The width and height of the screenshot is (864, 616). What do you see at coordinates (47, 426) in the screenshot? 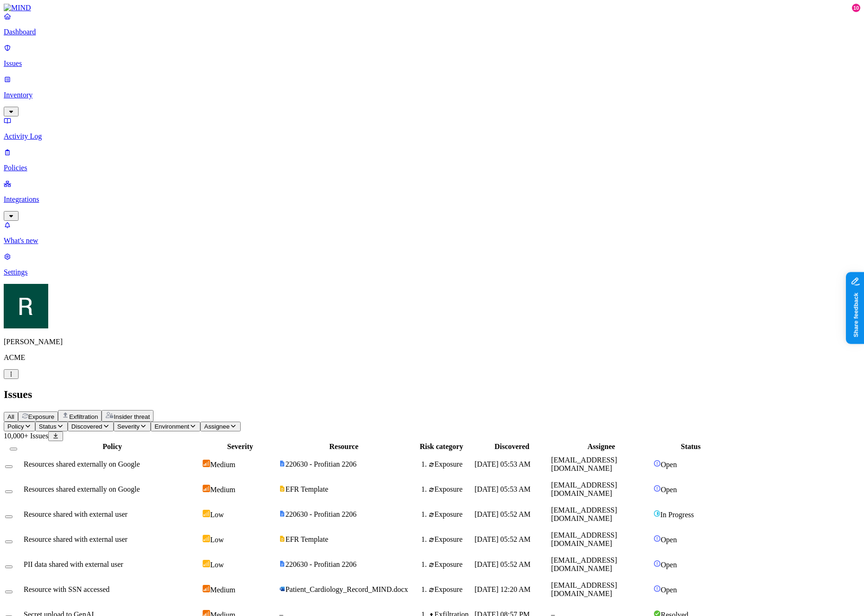
I see `span: Status` at bounding box center [47, 426].